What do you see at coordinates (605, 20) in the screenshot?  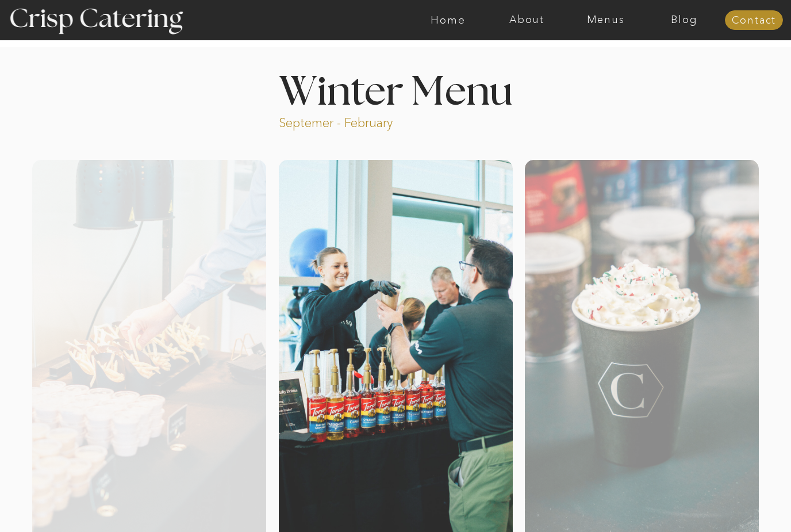 I see `nav: Menus` at bounding box center [605, 20].